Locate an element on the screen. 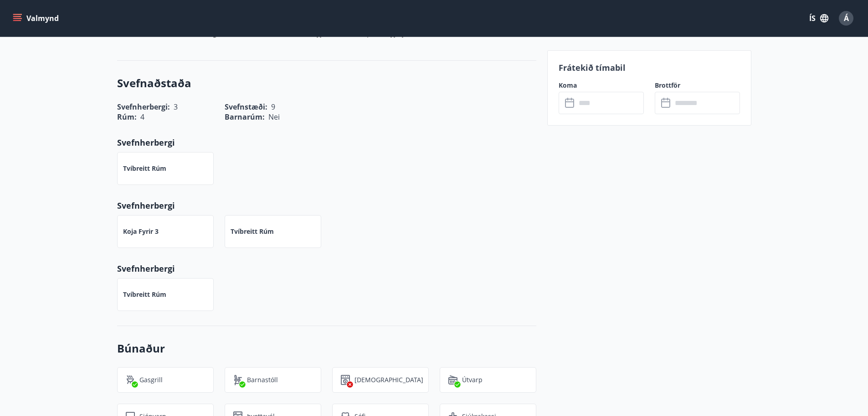 The image size is (868, 416). span: Á is located at coordinates (847, 18).